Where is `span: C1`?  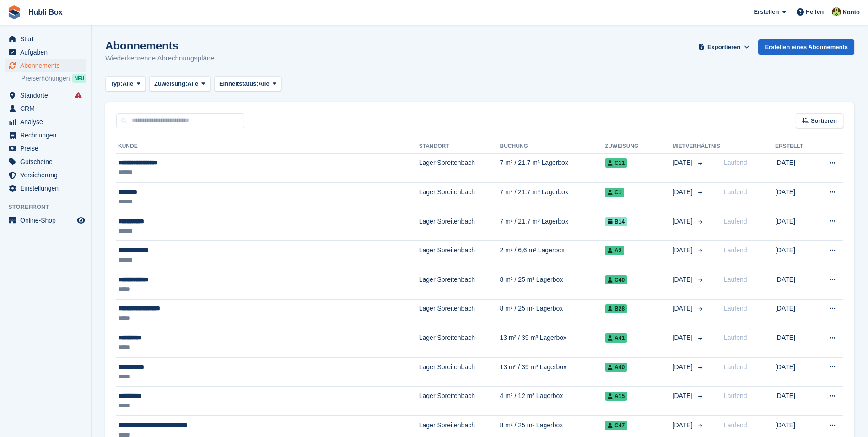
span: C1 is located at coordinates (615, 192).